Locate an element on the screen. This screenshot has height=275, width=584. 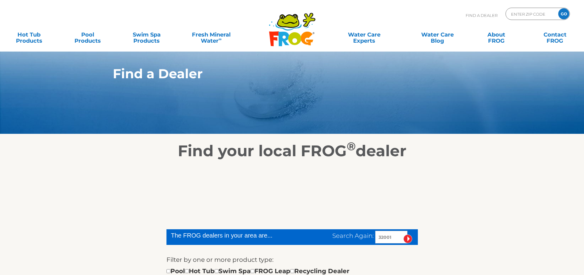
a: Hot TubProducts is located at coordinates (29, 35).